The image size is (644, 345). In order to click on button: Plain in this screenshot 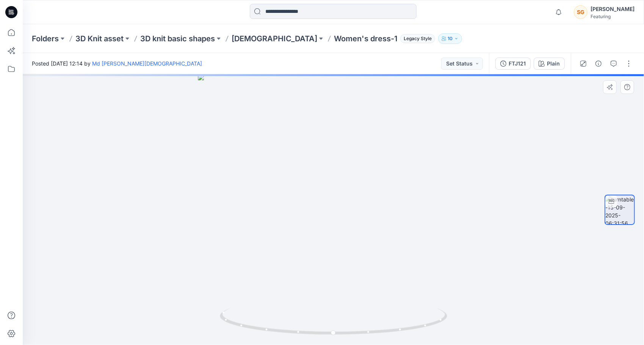, I will do `click(549, 64)`.